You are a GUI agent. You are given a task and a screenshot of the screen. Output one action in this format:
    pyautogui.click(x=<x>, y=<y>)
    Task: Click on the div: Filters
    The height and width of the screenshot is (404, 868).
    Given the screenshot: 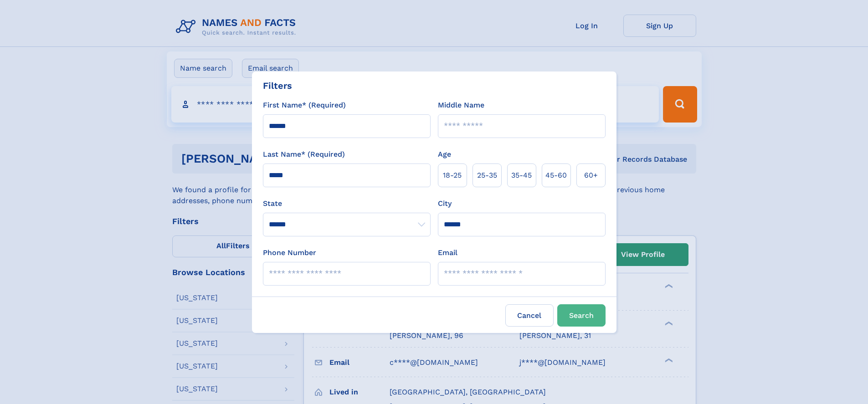 What is the action you would take?
    pyautogui.click(x=278, y=85)
    